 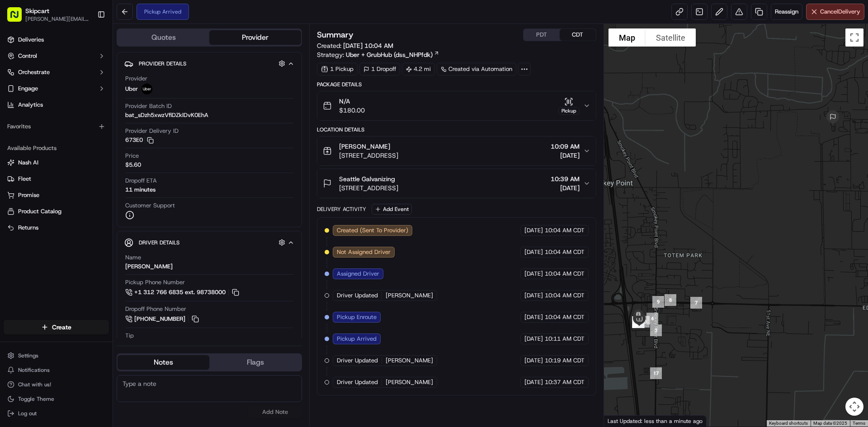 I want to click on span: Uber + GrubHub (dss_NHPfdk), so click(x=389, y=55).